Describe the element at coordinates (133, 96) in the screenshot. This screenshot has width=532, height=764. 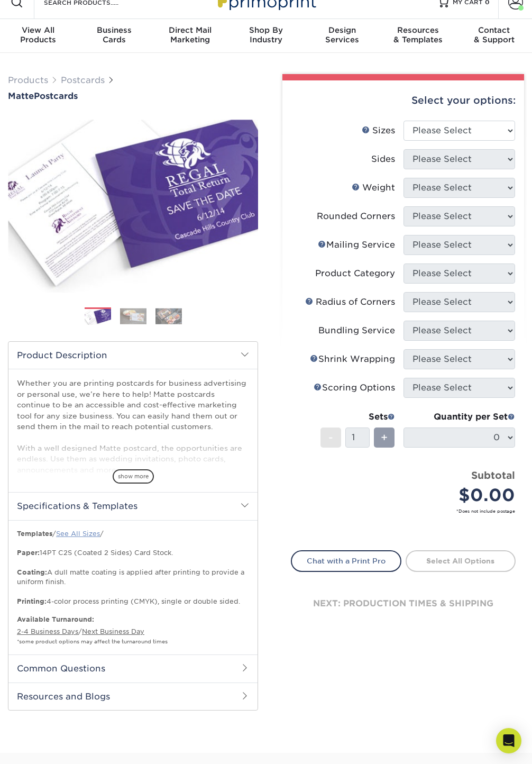
I see `h1: Postcards` at that location.